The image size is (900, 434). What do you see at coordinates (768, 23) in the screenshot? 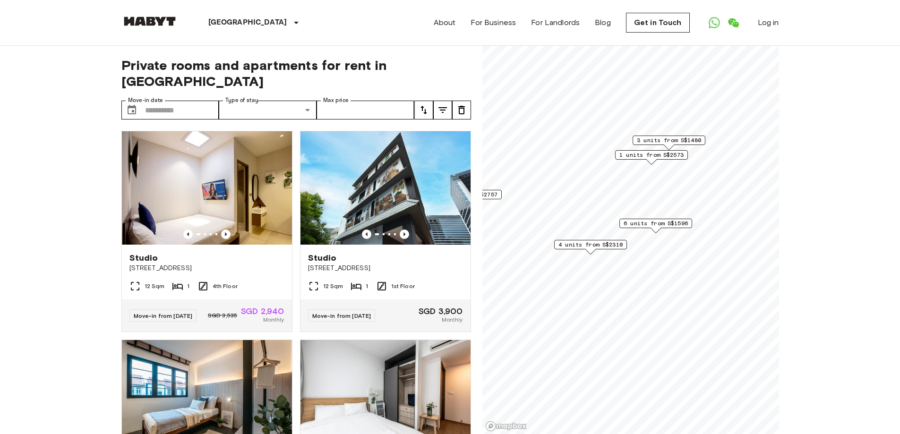
I see `a: Log in` at bounding box center [768, 23].